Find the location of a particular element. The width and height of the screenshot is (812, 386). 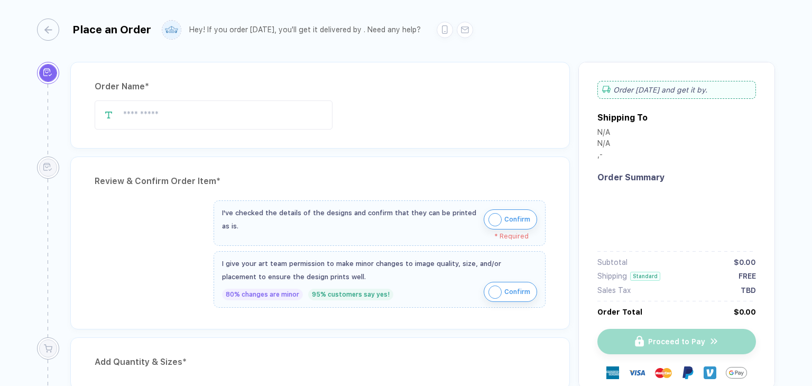

div: * Required is located at coordinates (375, 236).